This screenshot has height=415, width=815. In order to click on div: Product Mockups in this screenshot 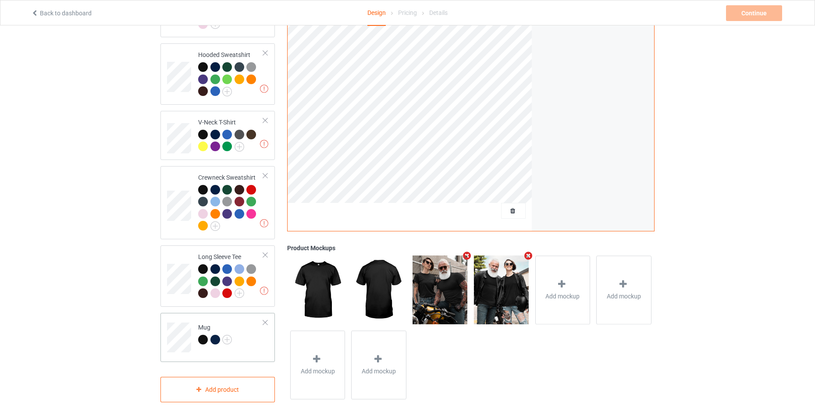, I will do `click(471, 248)`.